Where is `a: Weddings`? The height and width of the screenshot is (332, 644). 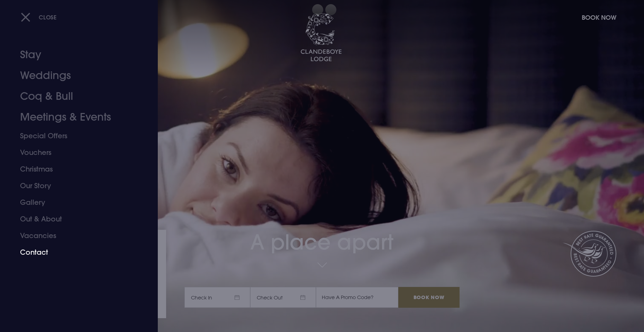
a: Weddings is located at coordinates (75, 76).